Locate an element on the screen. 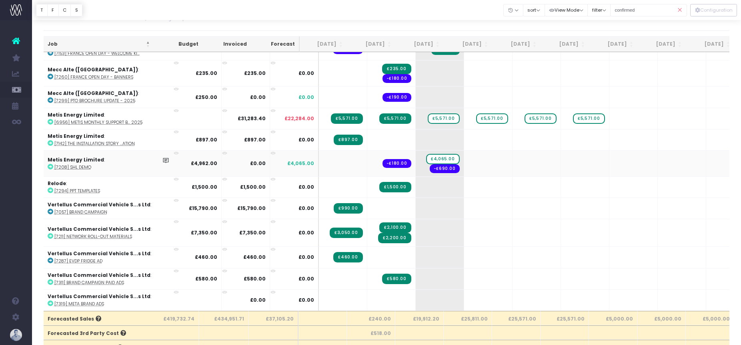  abbr: [7211] Network Roll-out materials is located at coordinates (93, 236).